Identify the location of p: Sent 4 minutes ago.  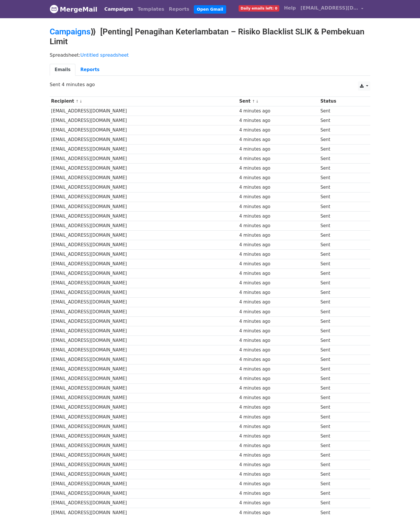
(210, 84).